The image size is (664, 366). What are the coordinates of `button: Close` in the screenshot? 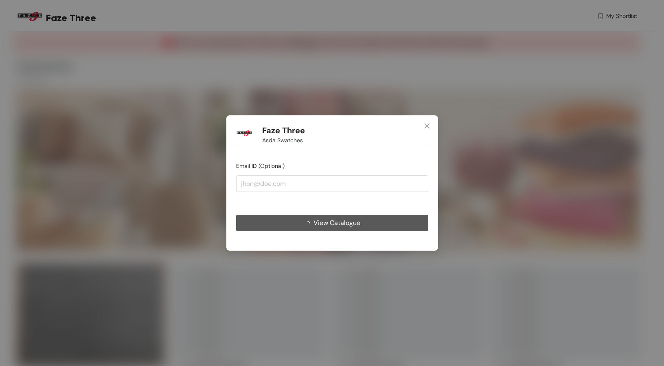 It's located at (427, 126).